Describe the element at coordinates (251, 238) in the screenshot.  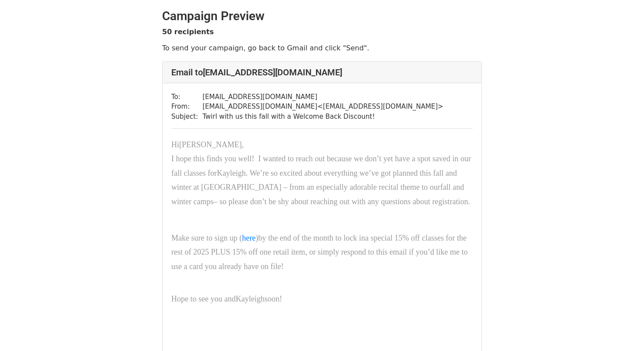
I see `a: ere` at that location.